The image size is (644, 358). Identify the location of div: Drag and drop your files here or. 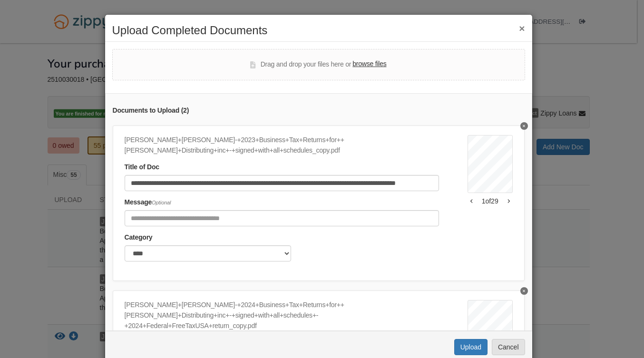
(318, 65).